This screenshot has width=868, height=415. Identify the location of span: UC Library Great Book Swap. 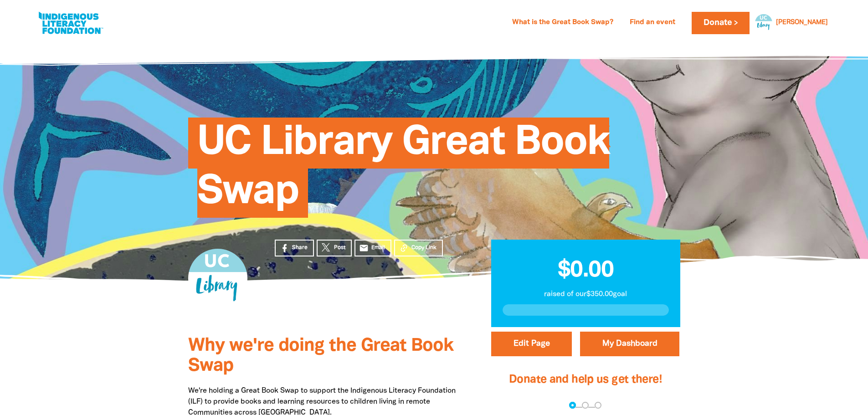
(403, 171).